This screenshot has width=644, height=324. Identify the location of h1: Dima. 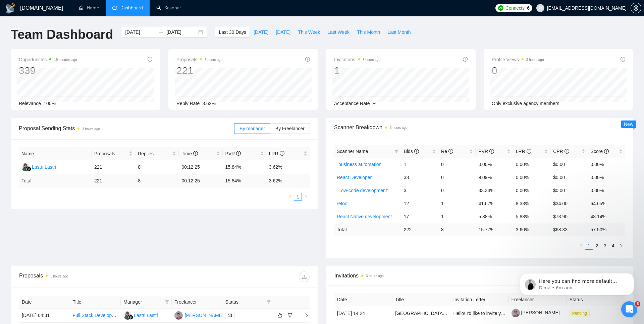
(39, 6).